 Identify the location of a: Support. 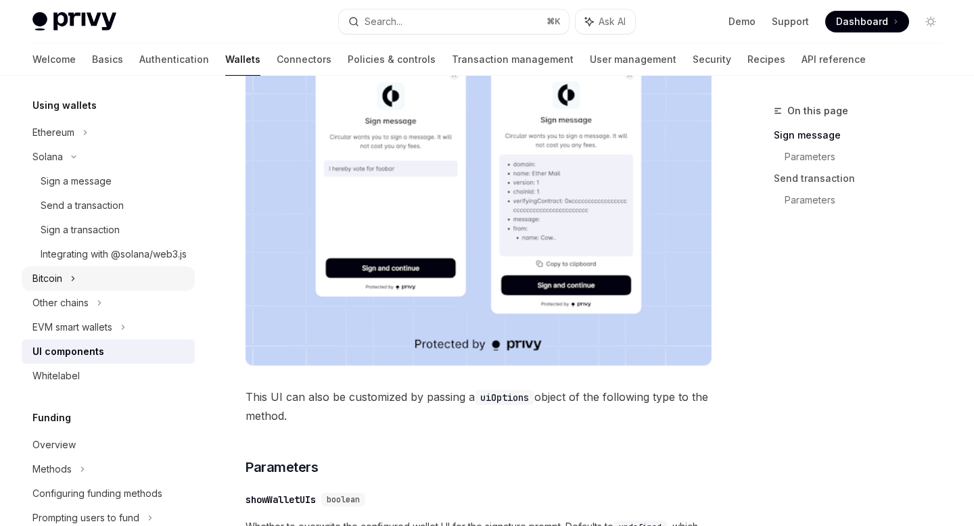
(790, 22).